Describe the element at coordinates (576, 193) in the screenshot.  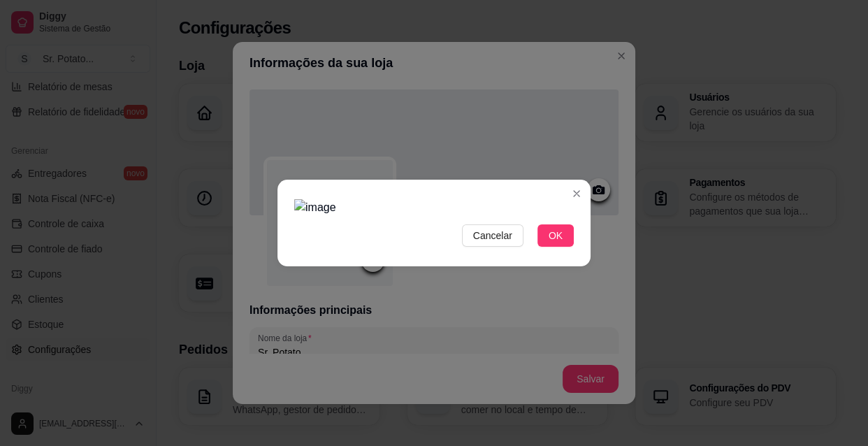
I see `button: Close` at that location.